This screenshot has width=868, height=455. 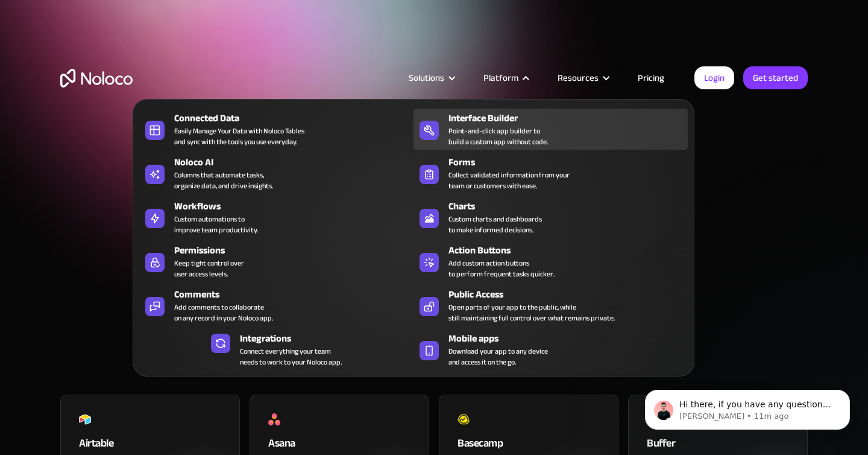 I want to click on div: Mobile apps, so click(x=570, y=338).